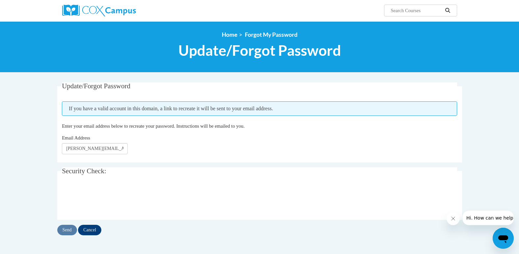 This screenshot has width=519, height=254. I want to click on a: Home, so click(229, 35).